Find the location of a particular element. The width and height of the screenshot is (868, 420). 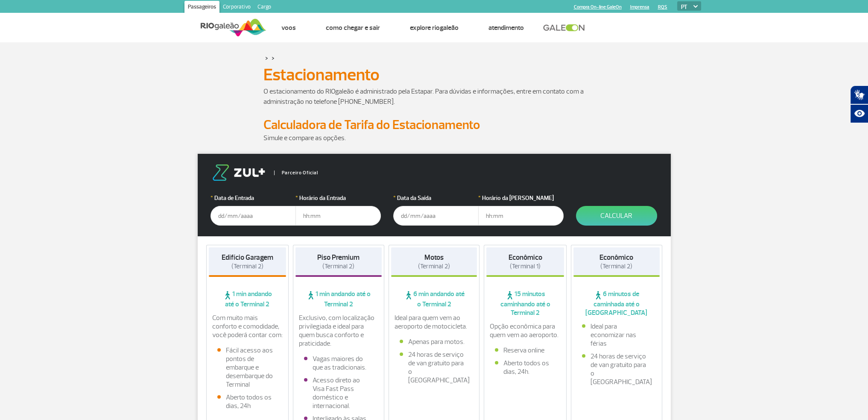

span: 15 minutos caminhando até o Terminal 2 is located at coordinates (525, 303).